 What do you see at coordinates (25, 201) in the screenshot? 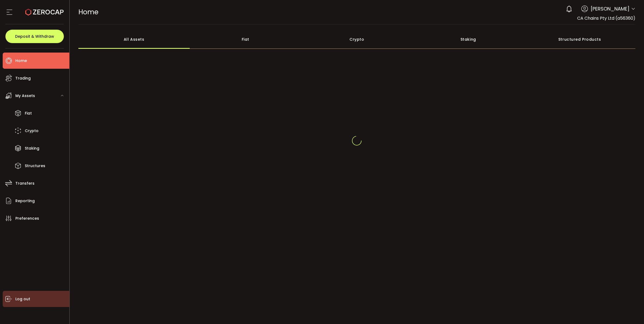
I see `span: Reporting` at bounding box center [25, 201].